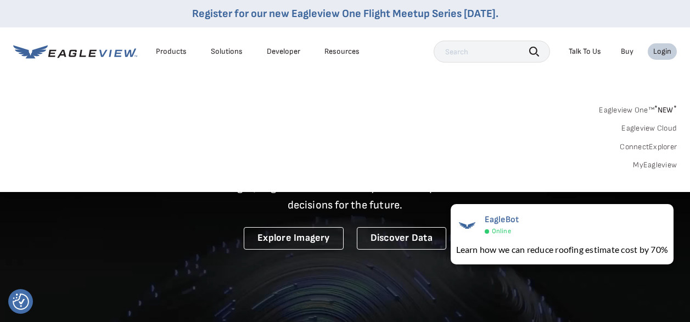 The width and height of the screenshot is (690, 322). What do you see at coordinates (342, 52) in the screenshot?
I see `div: Resources` at bounding box center [342, 52].